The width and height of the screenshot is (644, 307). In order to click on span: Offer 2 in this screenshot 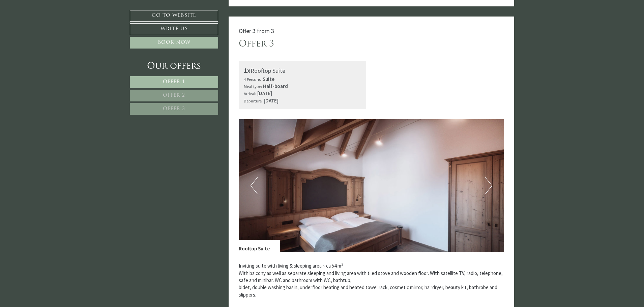, I will do `click(174, 95)`.